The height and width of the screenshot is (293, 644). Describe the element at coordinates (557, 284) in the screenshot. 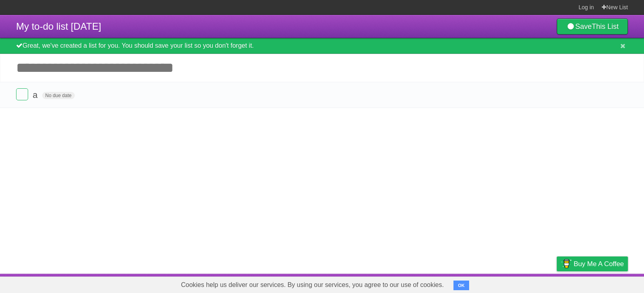

I see `a: Privacy` at that location.